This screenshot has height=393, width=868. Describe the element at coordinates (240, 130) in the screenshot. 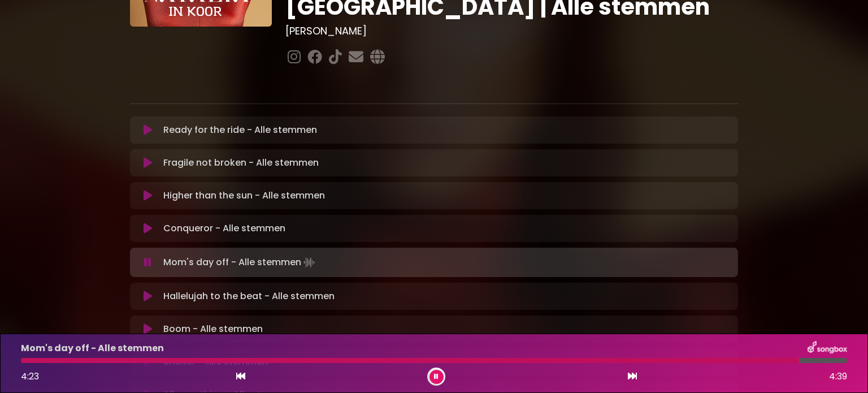

I see `p: Ready for the ride - Alle stemmen` at that location.